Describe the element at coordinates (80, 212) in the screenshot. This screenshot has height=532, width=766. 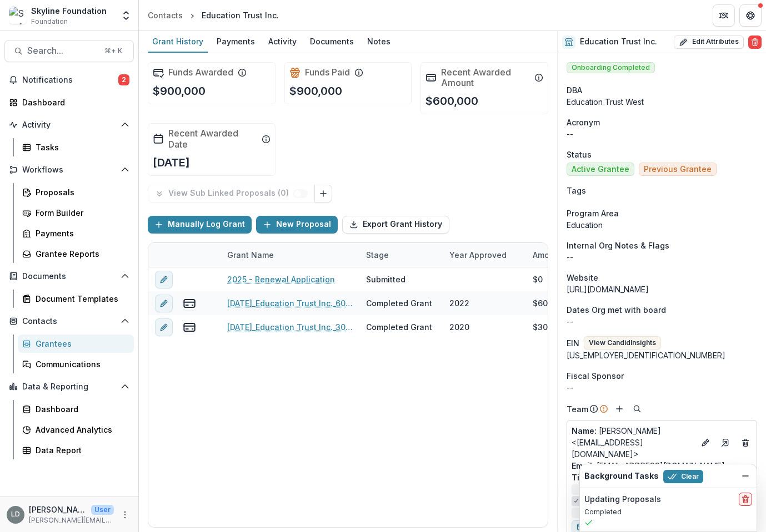
I see `div: Form Builder` at that location.